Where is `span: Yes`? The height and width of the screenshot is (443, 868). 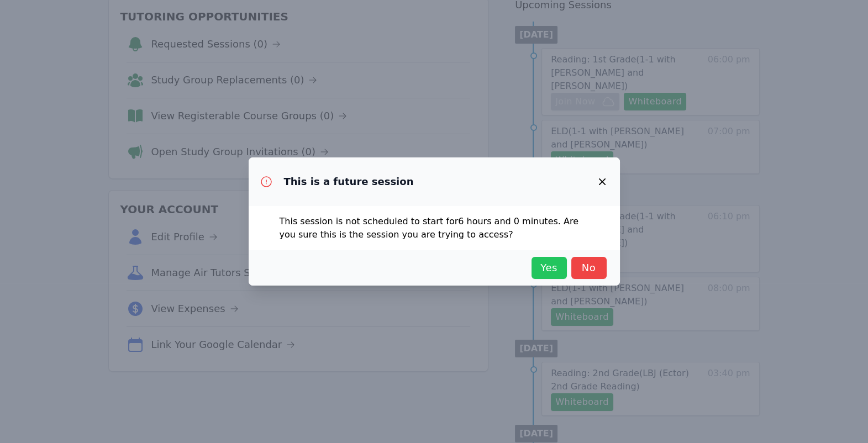 span: Yes is located at coordinates (549, 267).